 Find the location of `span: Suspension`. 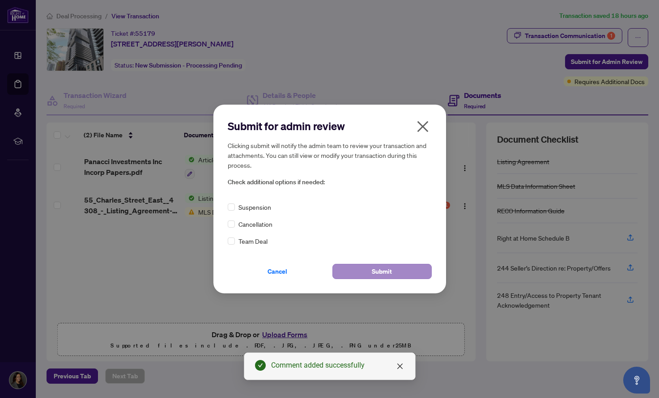

span: Suspension is located at coordinates (255, 207).